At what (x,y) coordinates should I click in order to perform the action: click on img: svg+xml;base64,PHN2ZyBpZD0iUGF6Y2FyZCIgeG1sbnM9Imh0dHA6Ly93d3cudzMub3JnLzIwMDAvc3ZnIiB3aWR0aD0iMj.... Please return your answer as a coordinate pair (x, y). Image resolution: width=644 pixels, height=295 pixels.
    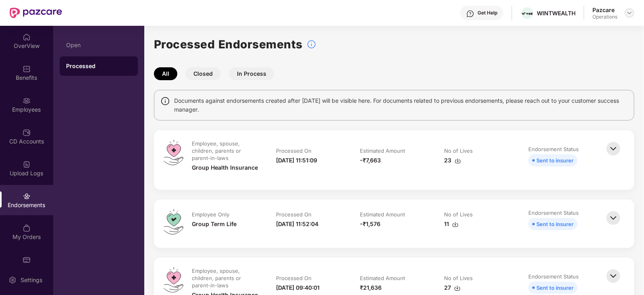
    Looking at the image, I should click on (27, 260).